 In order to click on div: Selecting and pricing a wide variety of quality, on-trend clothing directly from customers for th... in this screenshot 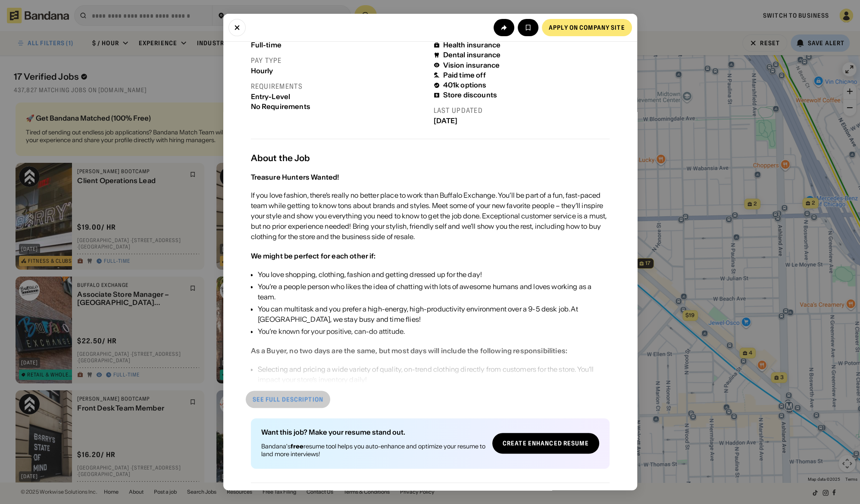, I will do `click(434, 374)`.